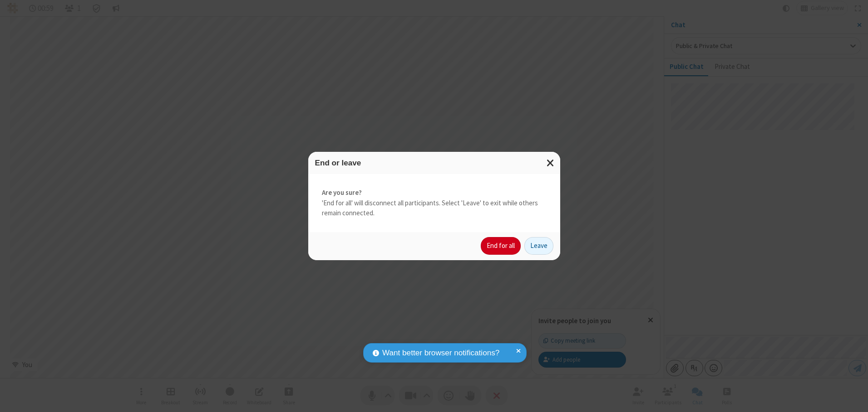 The width and height of the screenshot is (868, 412). What do you see at coordinates (501, 246) in the screenshot?
I see `button: End for all` at bounding box center [501, 246].